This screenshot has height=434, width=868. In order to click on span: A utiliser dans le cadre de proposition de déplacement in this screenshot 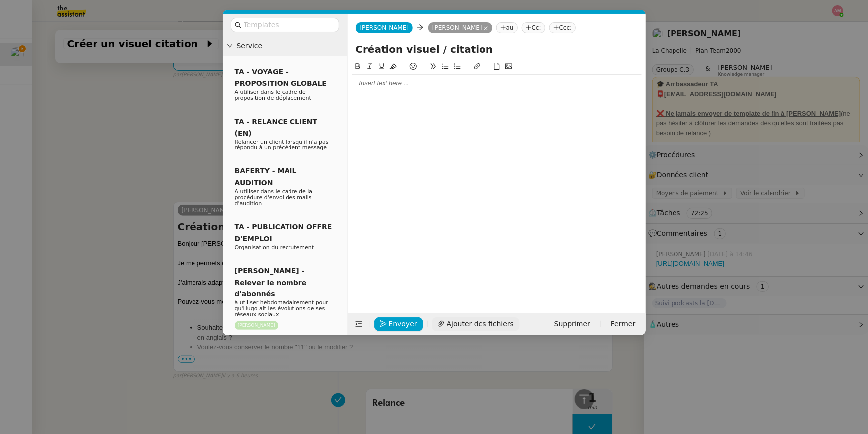, I will do `click(273, 94)`.